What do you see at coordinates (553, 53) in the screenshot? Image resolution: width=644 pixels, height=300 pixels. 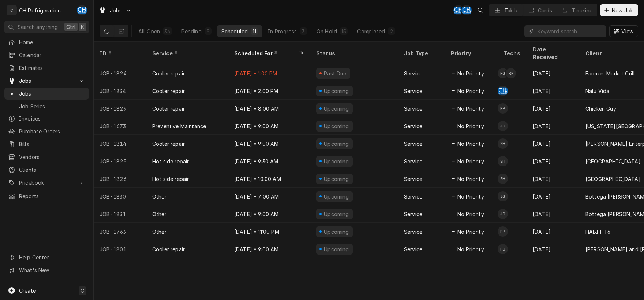 I see `div: Date Received` at bounding box center [553, 53].